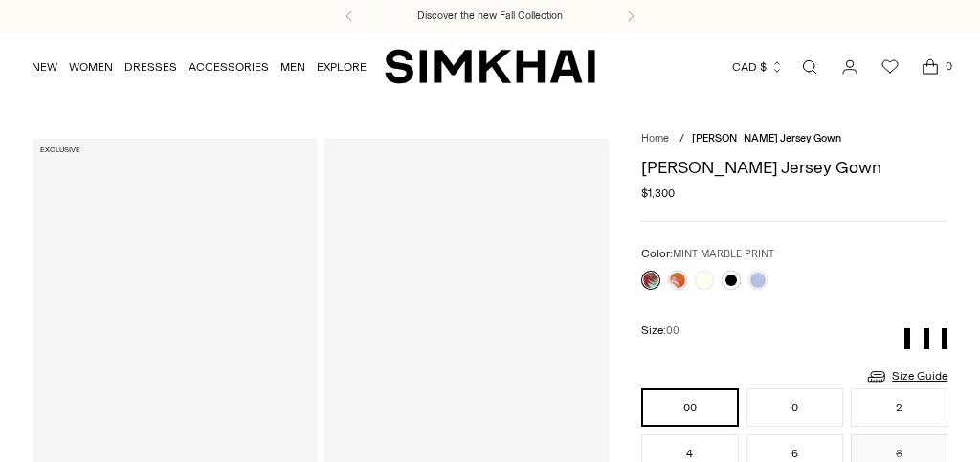 This screenshot has width=980, height=462. I want to click on a: SIMKHAI, so click(490, 66).